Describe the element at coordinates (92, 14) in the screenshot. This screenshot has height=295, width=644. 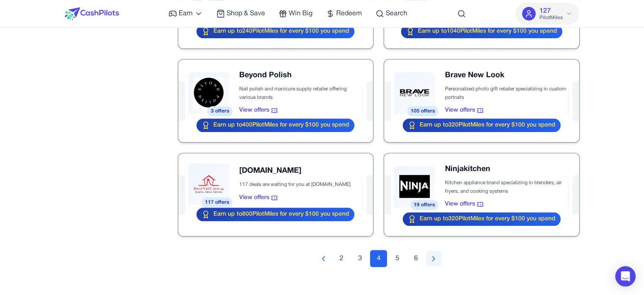
I see `a: CashPilots Logo` at that location.